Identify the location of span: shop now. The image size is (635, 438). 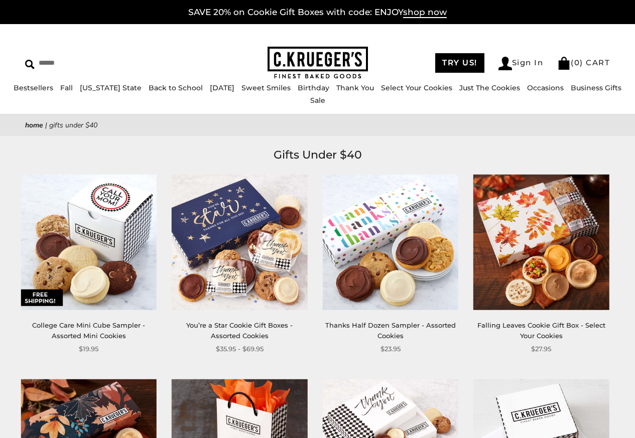
(425, 13).